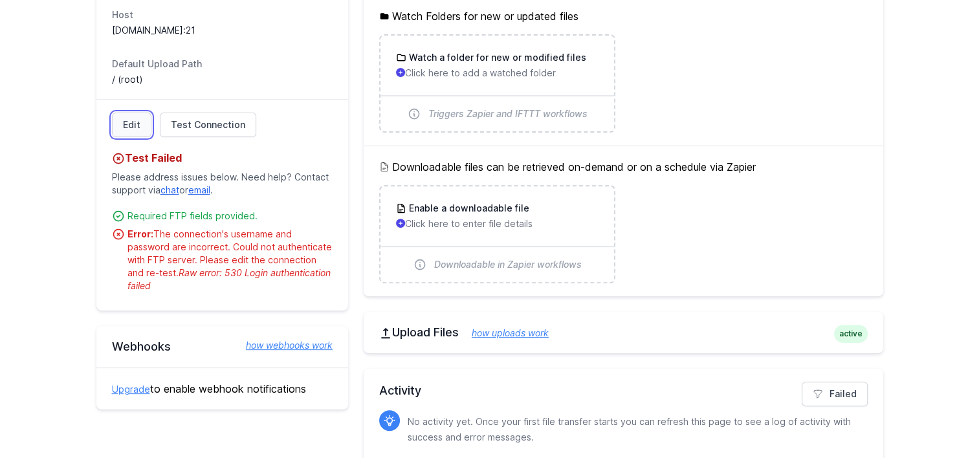  I want to click on a: Enable a downloadable file Click here to enter file details Downloadable in Zapier workflows, so click(497, 234).